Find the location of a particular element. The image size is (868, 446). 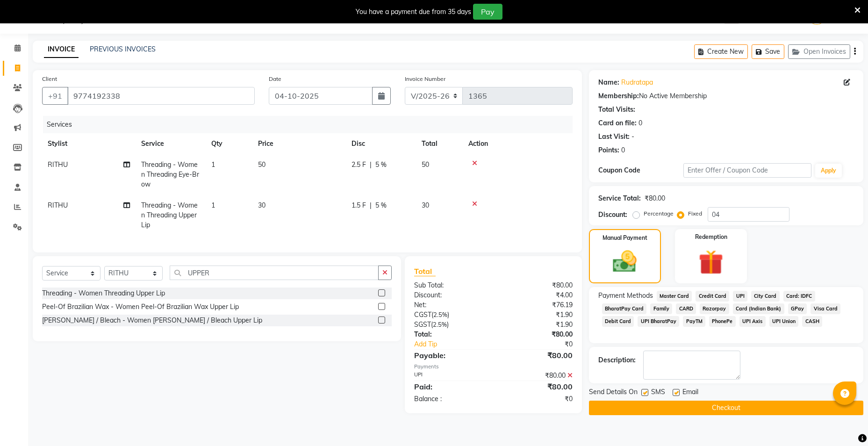

div: Threading - Women Threading Upper Lip is located at coordinates (104, 293).